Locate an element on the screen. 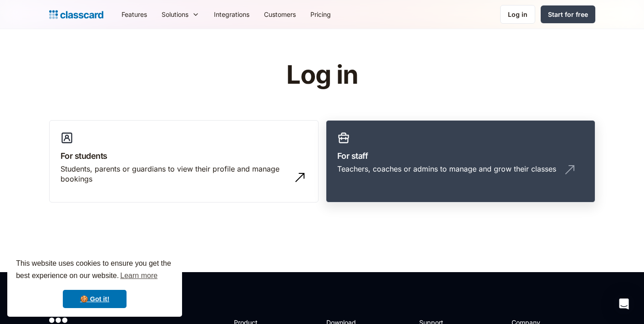 The height and width of the screenshot is (324, 644). a: For staffTeachers, coaches or admins to manage and grow their classes is located at coordinates (460, 162).